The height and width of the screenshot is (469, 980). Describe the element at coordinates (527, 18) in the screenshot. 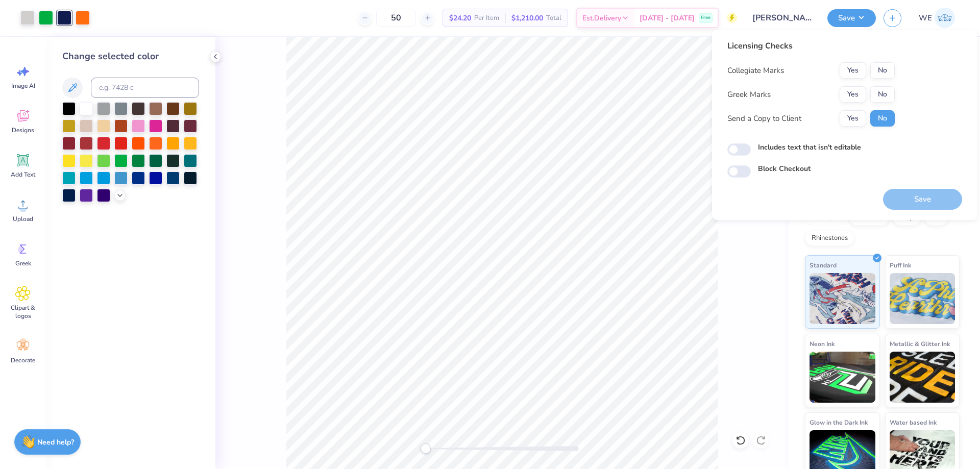

I see `span: $1,210.00` at that location.